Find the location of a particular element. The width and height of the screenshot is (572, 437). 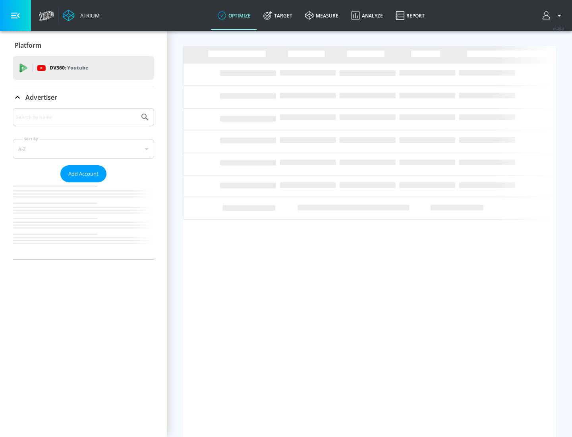

p: Youtube is located at coordinates (77, 68).